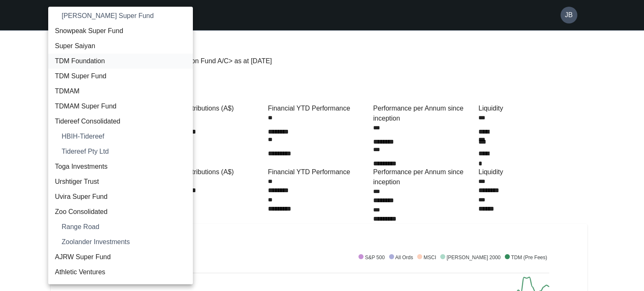 The width and height of the screenshot is (644, 291). I want to click on span: TDMAM Super Fund, so click(121, 107).